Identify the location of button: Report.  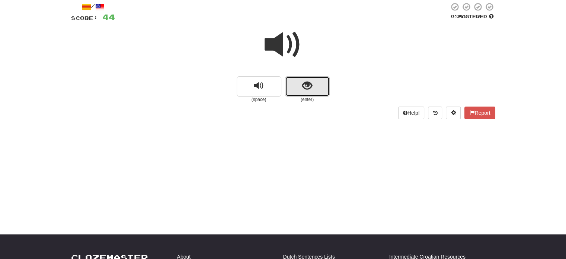
(480, 113).